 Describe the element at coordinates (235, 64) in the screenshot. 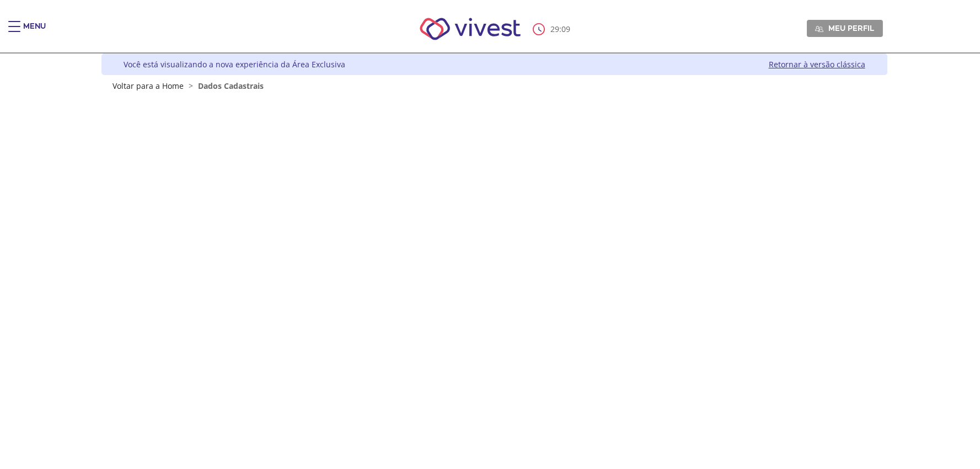

I see `div: Você está visualizando a nova experiência da Área Exclusiva` at that location.